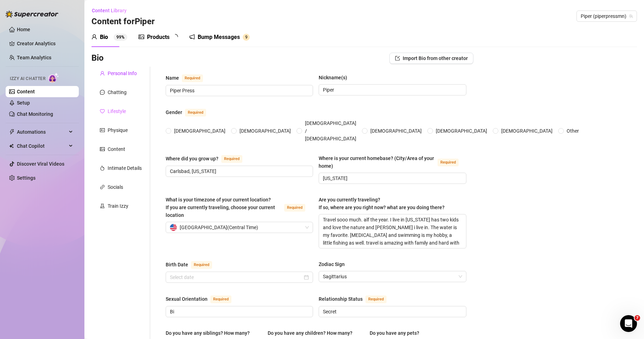  What do you see at coordinates (190, 113) in the screenshot?
I see `label: Gender` at bounding box center [190, 113].